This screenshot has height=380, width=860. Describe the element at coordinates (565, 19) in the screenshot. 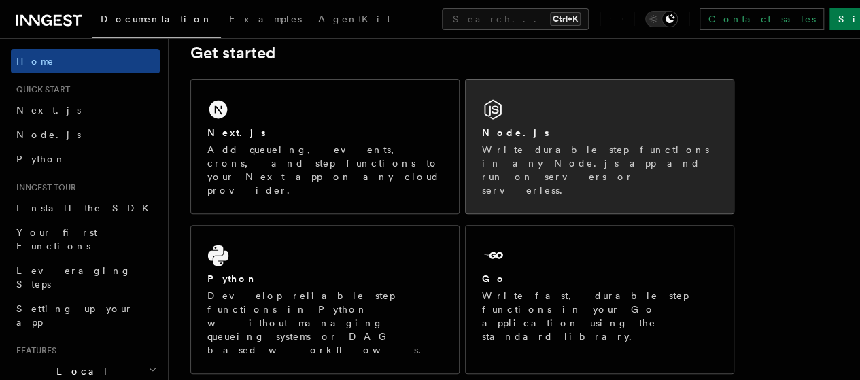

I see `kbd: Ctrl+K` at that location.